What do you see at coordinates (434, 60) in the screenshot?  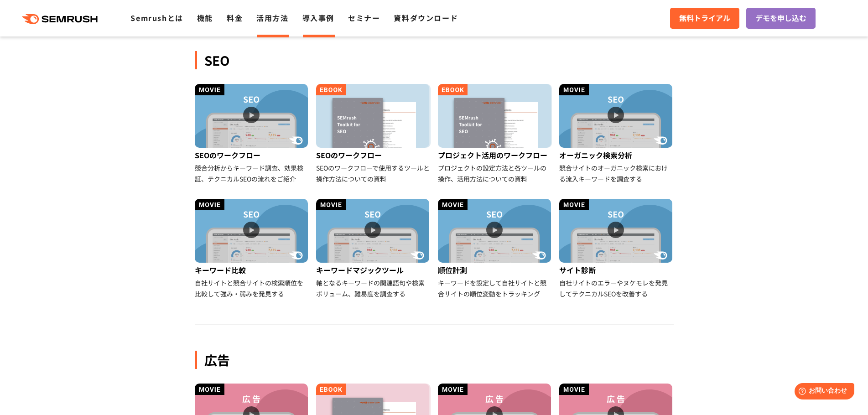 I see `div: SEO` at bounding box center [434, 60].